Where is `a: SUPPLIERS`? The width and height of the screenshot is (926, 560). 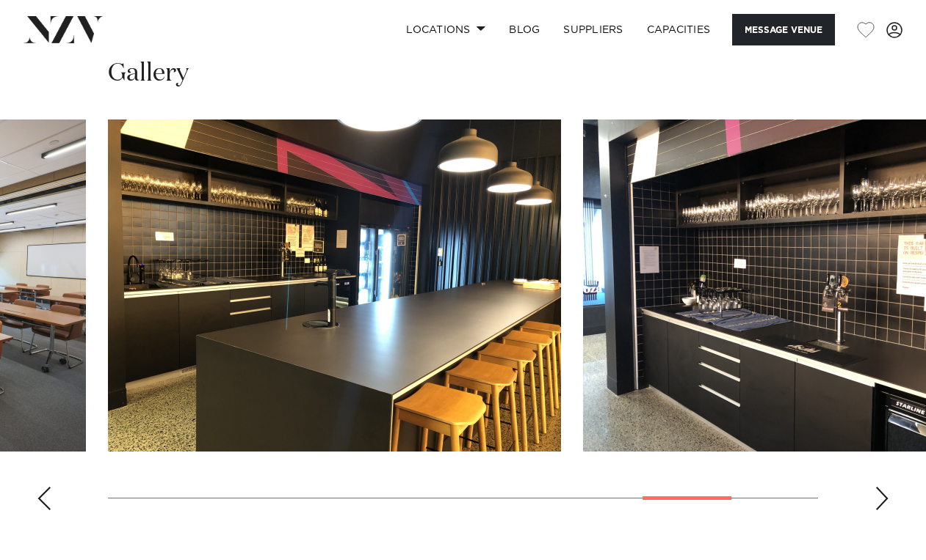 a: SUPPLIERS is located at coordinates (592, 30).